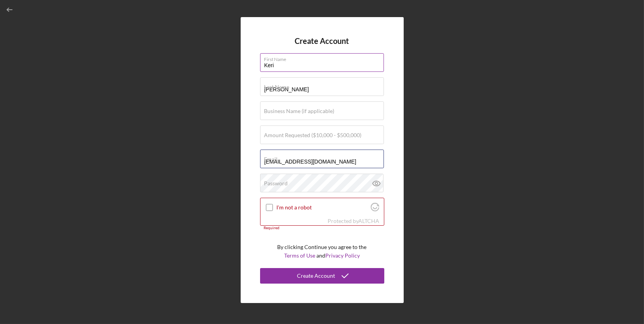 This screenshot has width=644, height=324. What do you see at coordinates (343, 255) in the screenshot?
I see `a: Privacy Policy` at bounding box center [343, 255].